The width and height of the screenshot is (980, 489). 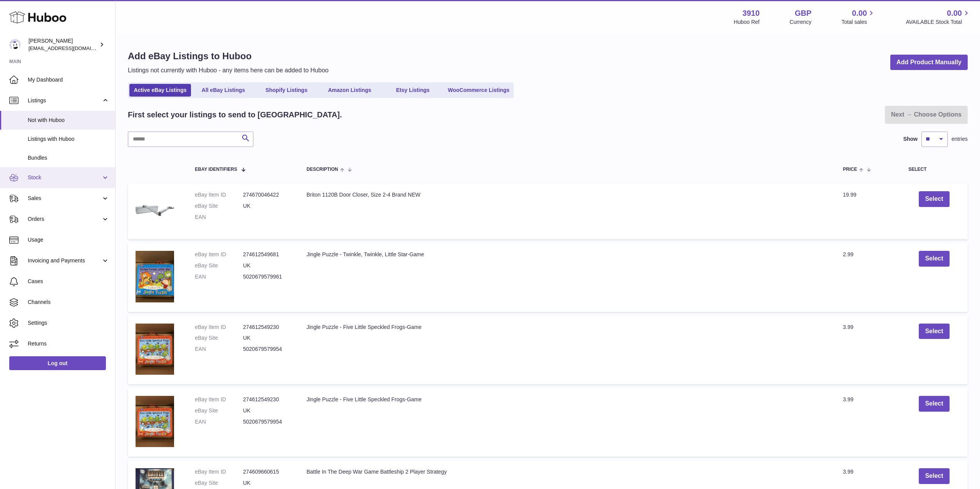 What do you see at coordinates (959, 139) in the screenshot?
I see `span: entries` at bounding box center [959, 139].